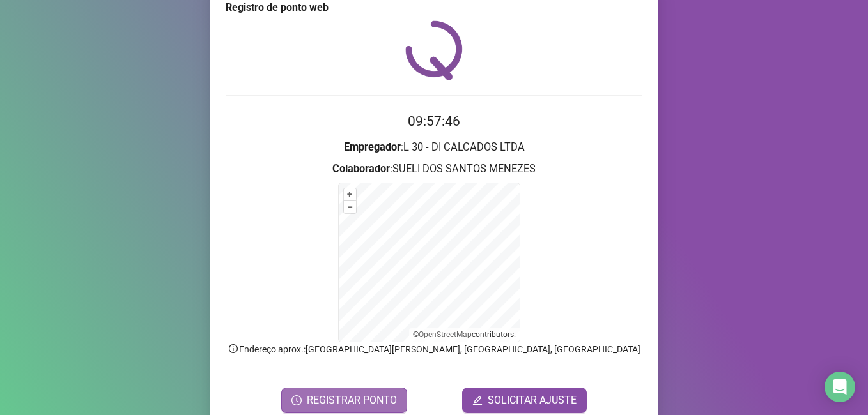 This screenshot has height=415, width=868. I want to click on h3: : SUELI DOS SANTOS MENEZES, so click(434, 169).